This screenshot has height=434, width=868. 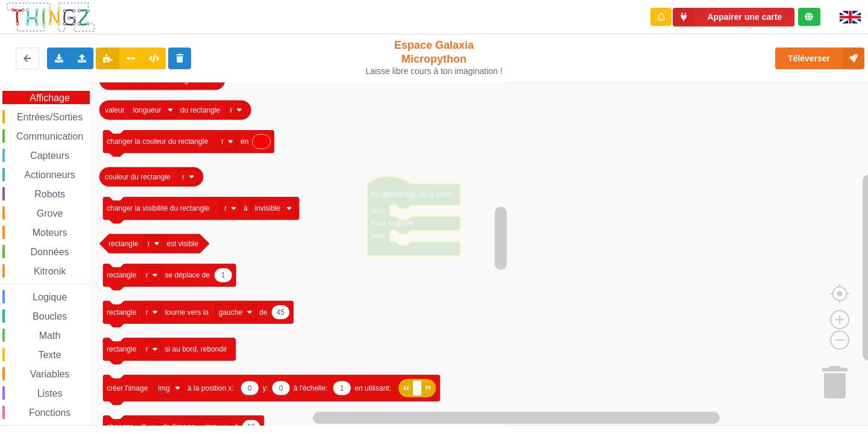 What do you see at coordinates (281, 312) in the screenshot?
I see `text: 45` at bounding box center [281, 312].